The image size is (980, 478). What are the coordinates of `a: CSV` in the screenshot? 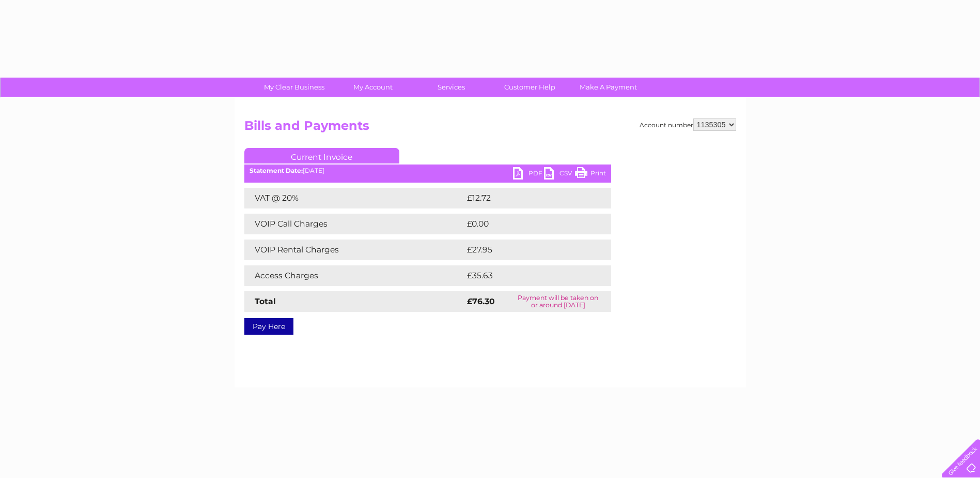 It's located at (560, 175).